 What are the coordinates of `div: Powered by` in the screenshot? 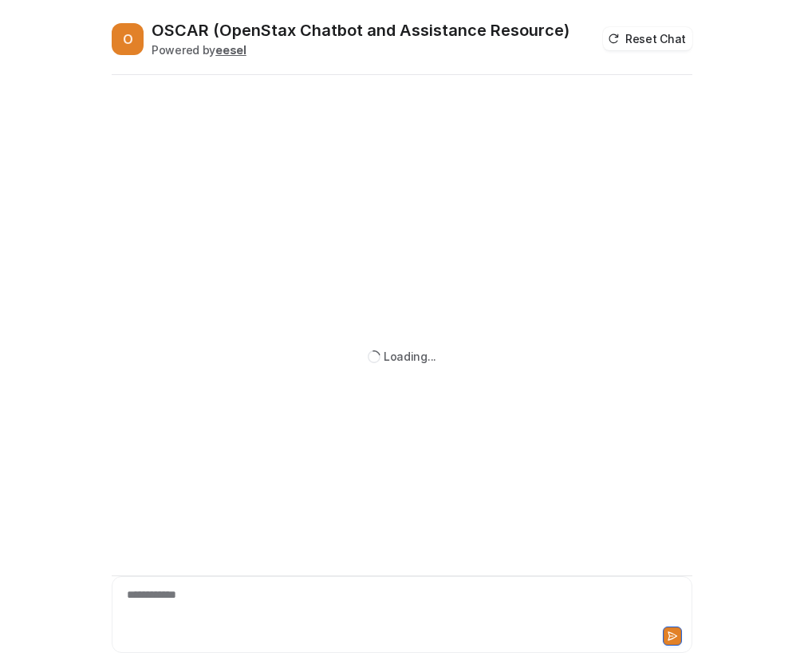 It's located at (360, 50).